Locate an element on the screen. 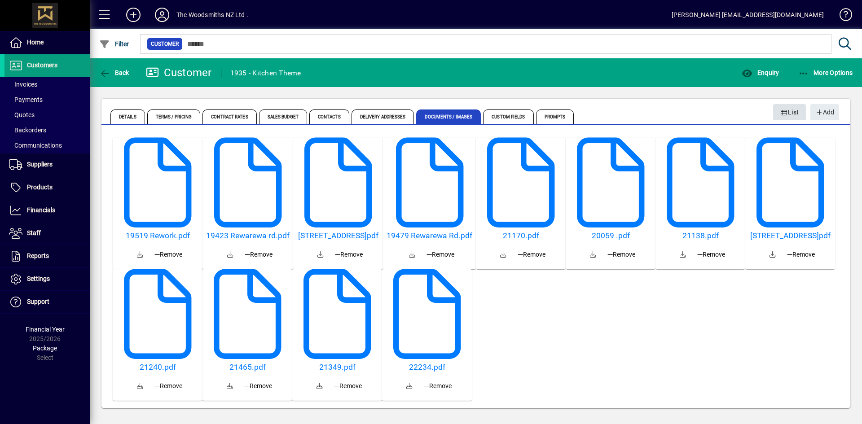  a: Backorders is located at coordinates (47, 130).